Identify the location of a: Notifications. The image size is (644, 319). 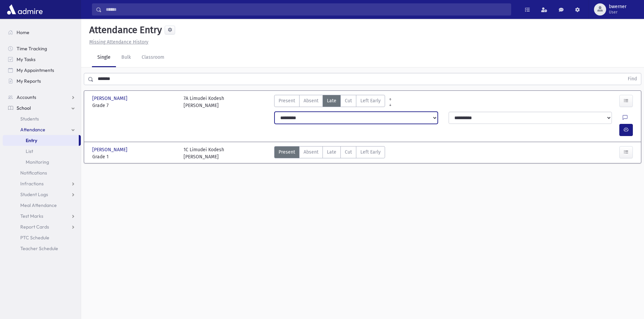
(42, 173).